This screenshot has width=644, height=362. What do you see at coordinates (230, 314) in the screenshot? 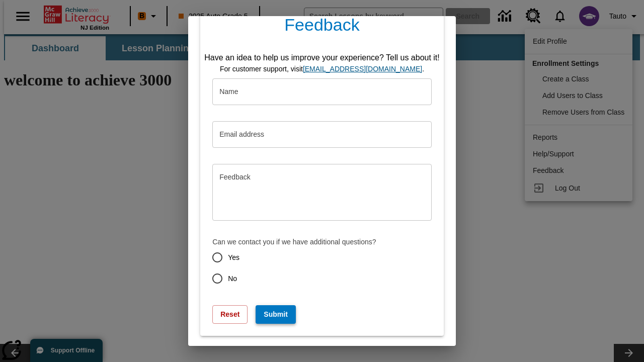
I see `button: Reset` at bounding box center [230, 314].